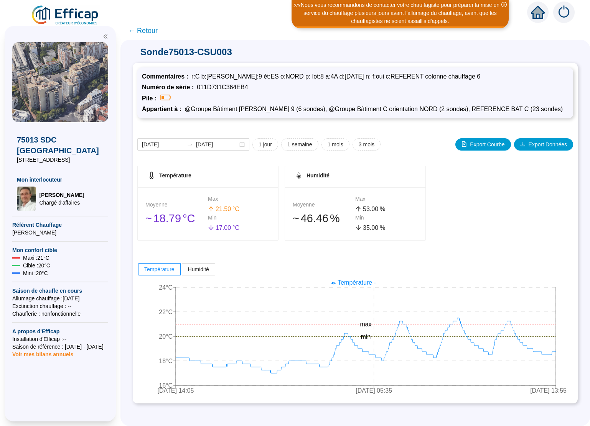 This screenshot has width=590, height=426. What do you see at coordinates (227, 209) in the screenshot?
I see `span: .50` at bounding box center [227, 209].